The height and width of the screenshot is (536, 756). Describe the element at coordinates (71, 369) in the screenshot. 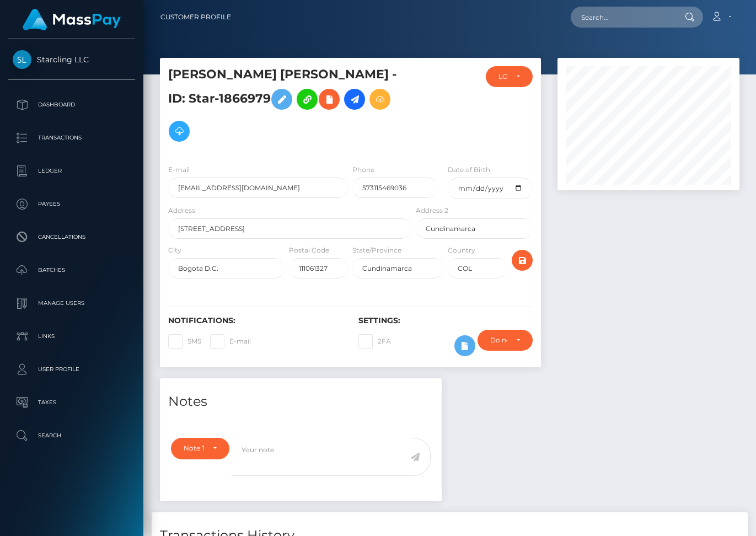

I see `a: User Profile` at that location.